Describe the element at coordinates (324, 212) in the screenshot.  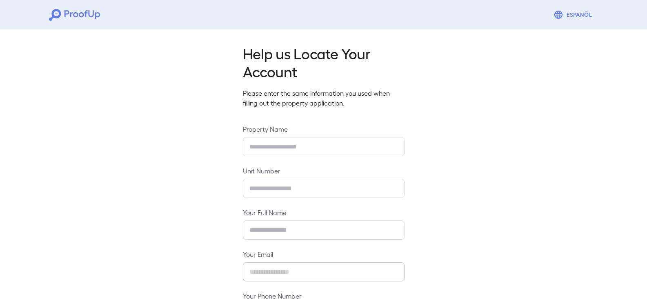
I see `label: Your Full Name` at that location.